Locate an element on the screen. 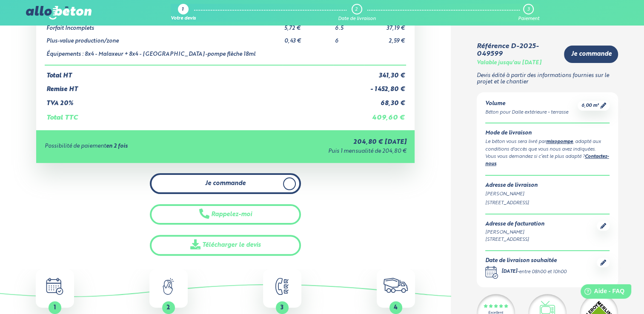 The image size is (644, 314). td: TVA 20% is located at coordinates (204, 100).